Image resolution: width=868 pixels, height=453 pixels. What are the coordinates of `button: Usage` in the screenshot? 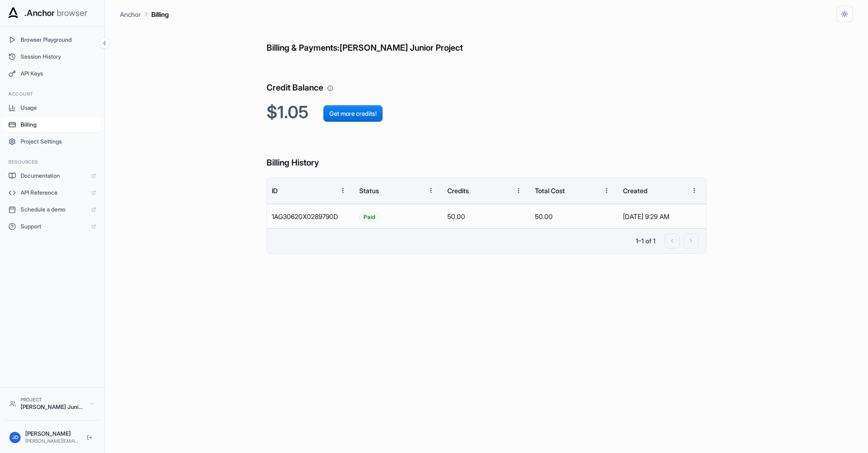 It's located at (52, 108).